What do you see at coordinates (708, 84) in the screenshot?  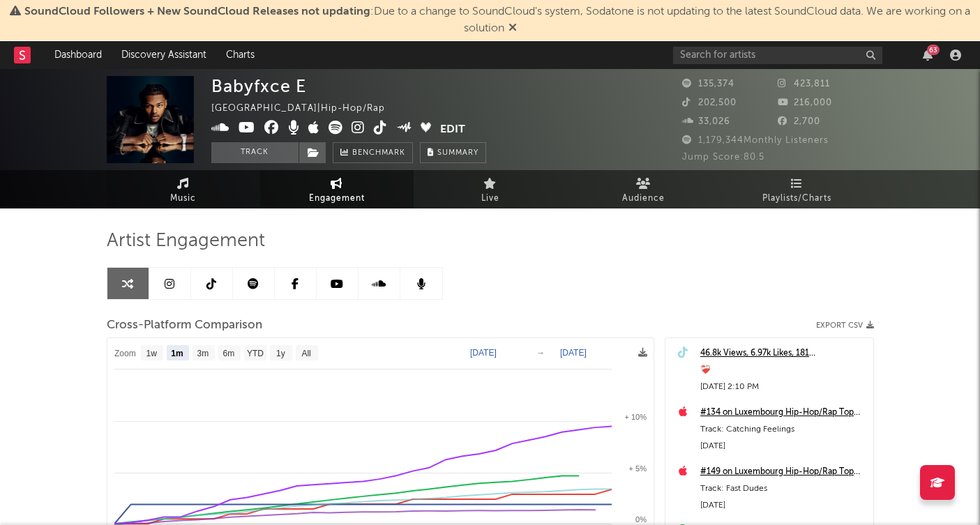 I see `span: 135,374` at bounding box center [708, 84].